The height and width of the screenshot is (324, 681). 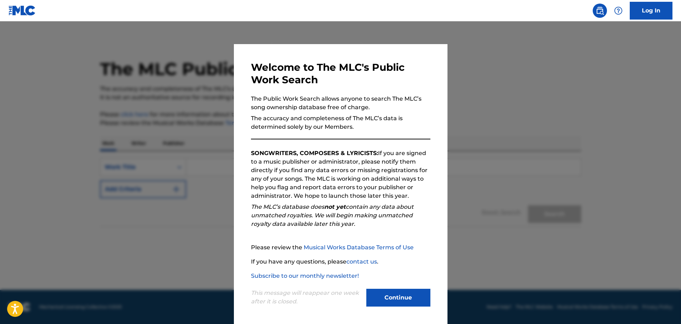 What do you see at coordinates (358, 247) in the screenshot?
I see `a: Musical Works Database Terms of Use` at bounding box center [358, 247].